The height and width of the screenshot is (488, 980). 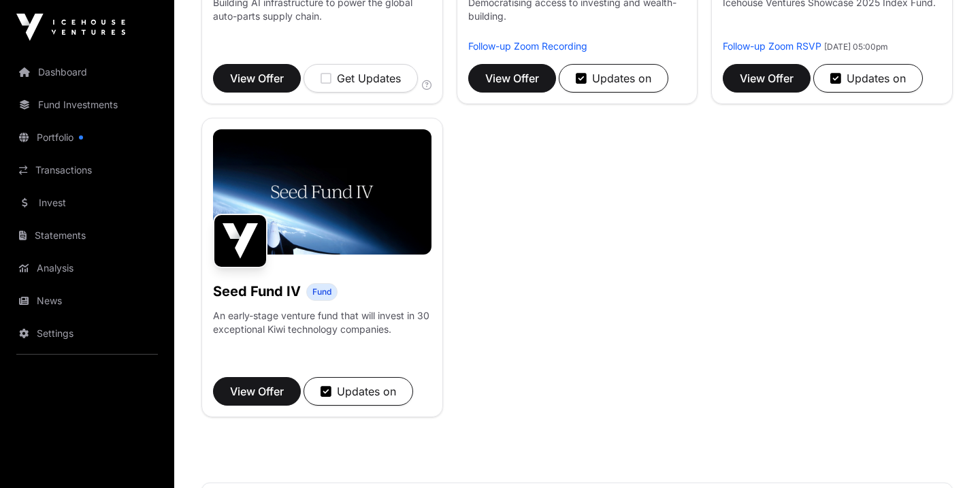 I want to click on span: Fund, so click(x=322, y=292).